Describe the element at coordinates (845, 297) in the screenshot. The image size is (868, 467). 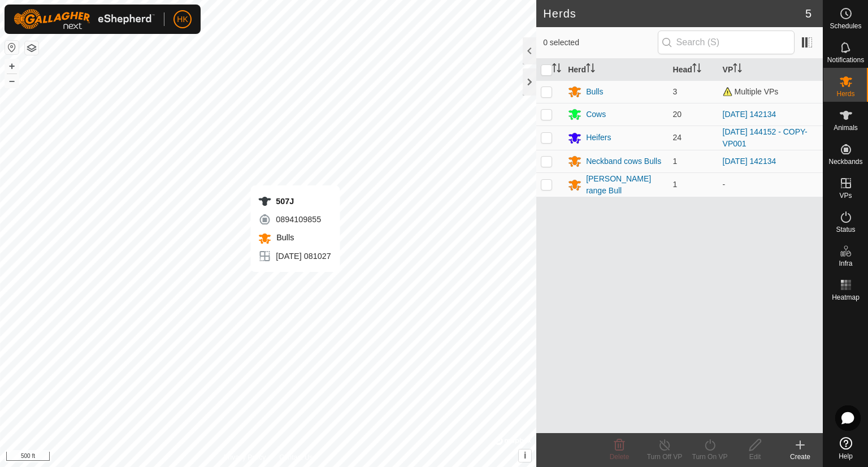
I see `span: Heatmap` at that location.